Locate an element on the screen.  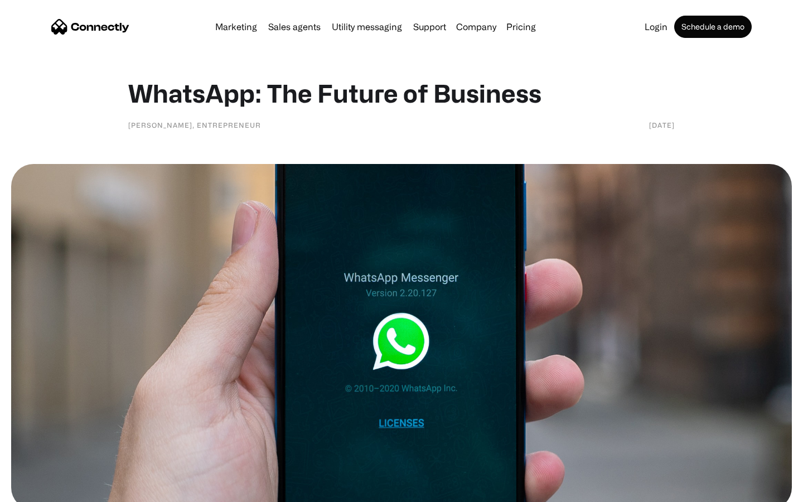
ul: Language list is located at coordinates (45, 490).